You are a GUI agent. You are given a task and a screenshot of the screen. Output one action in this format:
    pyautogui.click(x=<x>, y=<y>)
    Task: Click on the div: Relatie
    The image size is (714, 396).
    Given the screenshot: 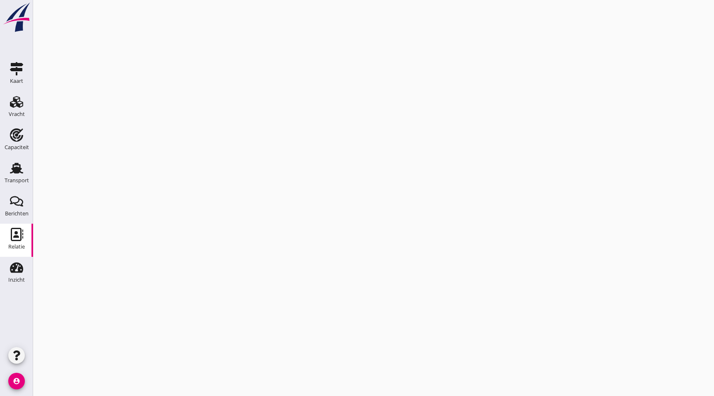 What is the action you would take?
    pyautogui.click(x=17, y=246)
    